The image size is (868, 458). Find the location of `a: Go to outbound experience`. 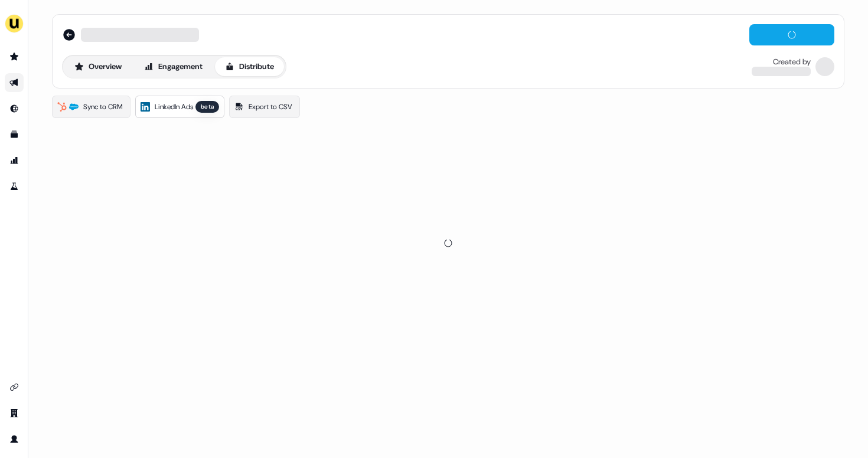

a: Go to outbound experience is located at coordinates (14, 83).